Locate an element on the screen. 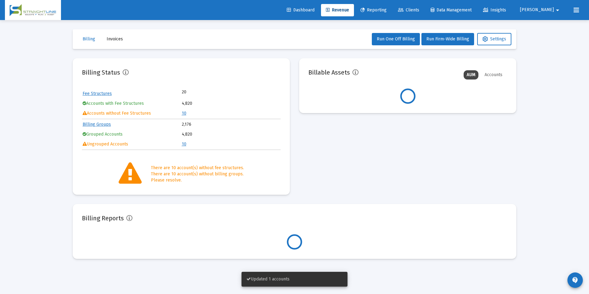  span: Updated 1 accounts is located at coordinates (268, 279).